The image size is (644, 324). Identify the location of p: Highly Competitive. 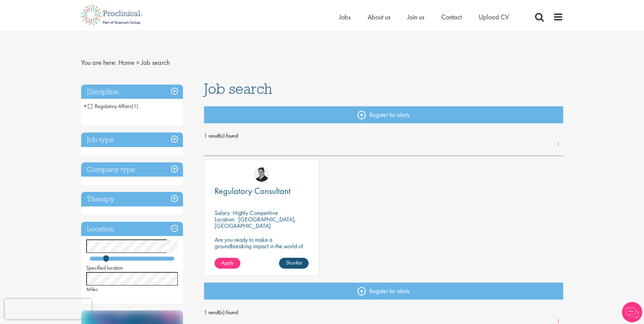
(255, 212).